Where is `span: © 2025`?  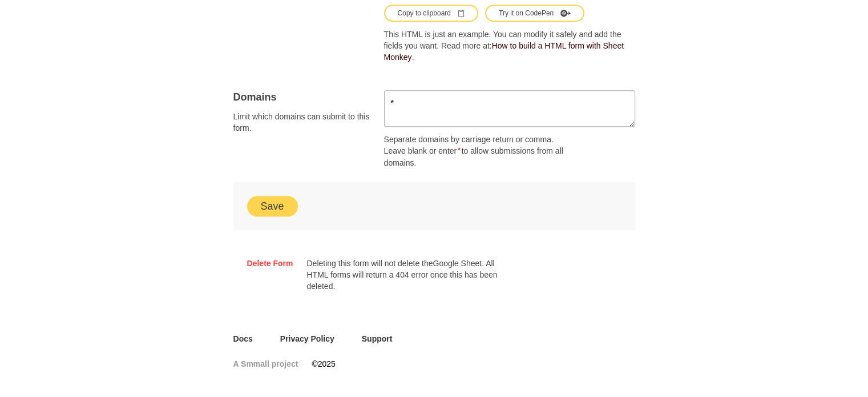
span: © 2025 is located at coordinates (323, 363).